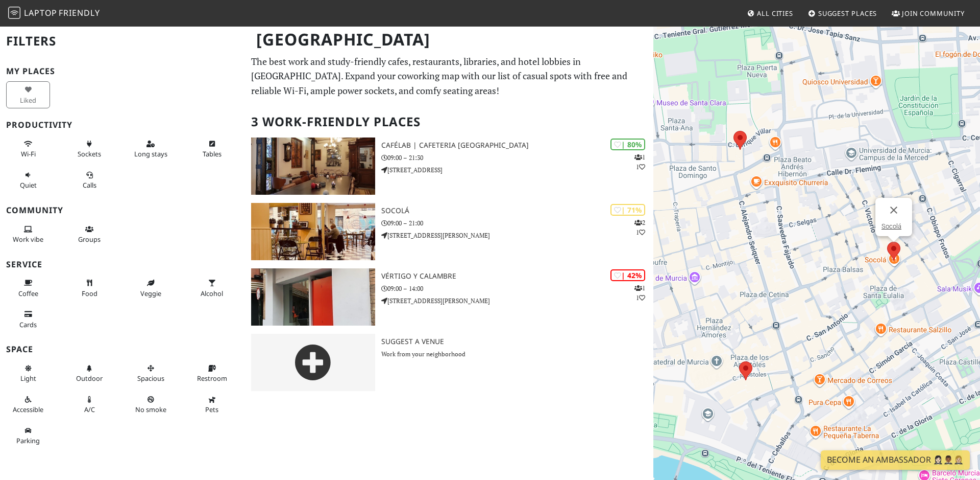 This screenshot has height=480, width=980. I want to click on h2: Filters, so click(122, 41).